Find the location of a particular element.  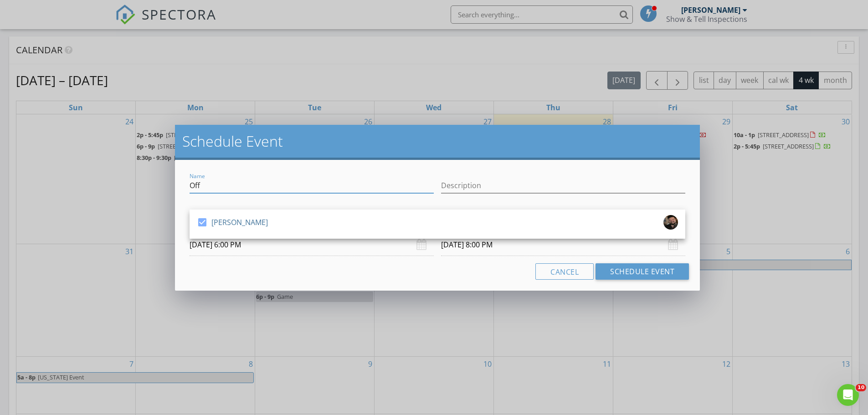

img: brandonheadshot.jpg is located at coordinates (671, 222).